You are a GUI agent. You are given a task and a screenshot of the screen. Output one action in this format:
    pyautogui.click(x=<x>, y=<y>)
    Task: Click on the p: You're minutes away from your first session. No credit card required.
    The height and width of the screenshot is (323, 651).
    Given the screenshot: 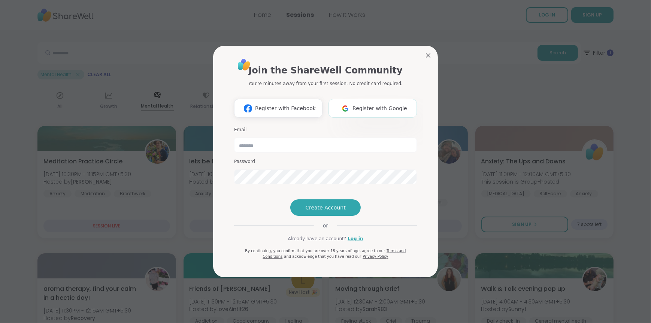 What is the action you would take?
    pyautogui.click(x=326, y=84)
    